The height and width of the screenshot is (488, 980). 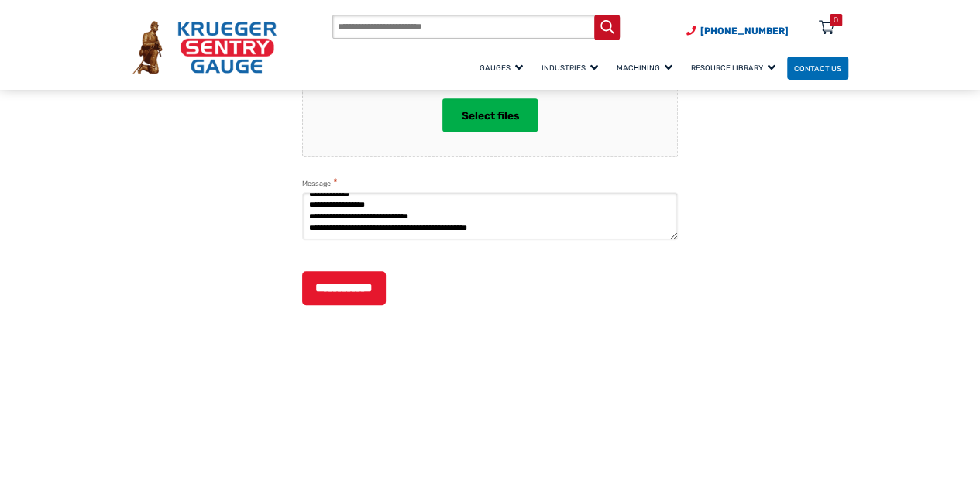 What do you see at coordinates (502, 67) in the screenshot?
I see `span: Gauges` at bounding box center [502, 67].